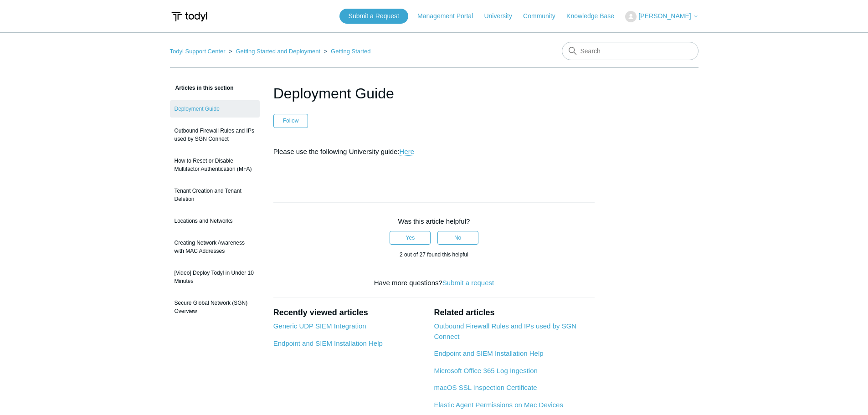 The width and height of the screenshot is (868, 415). I want to click on a: Creating Network Awareness with MAC Addresses, so click(214, 247).